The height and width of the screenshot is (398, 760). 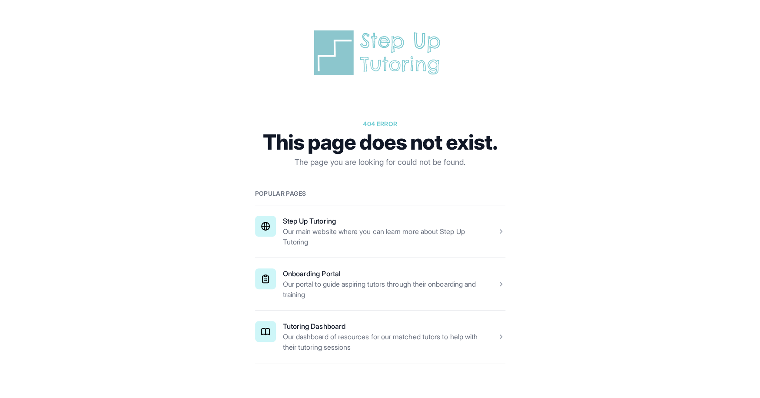 What do you see at coordinates (380, 53) in the screenshot?
I see `img: Step Up Tutoring horizontal logo` at bounding box center [380, 53].